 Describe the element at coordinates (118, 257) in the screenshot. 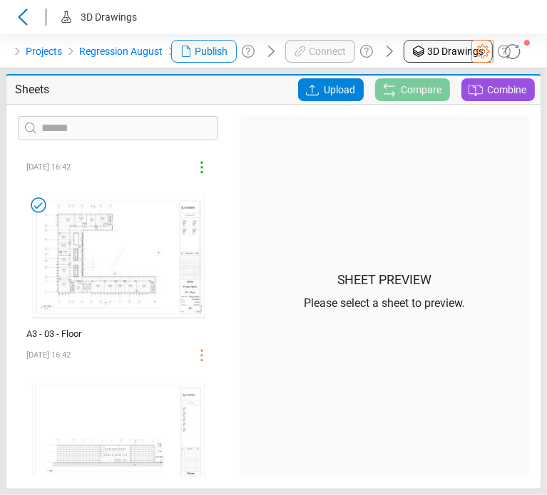

I see `img: Sheet` at that location.